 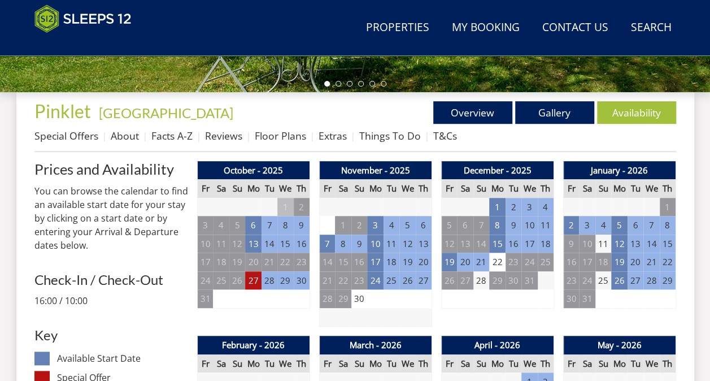 I want to click on a: Things To Do, so click(x=390, y=135).